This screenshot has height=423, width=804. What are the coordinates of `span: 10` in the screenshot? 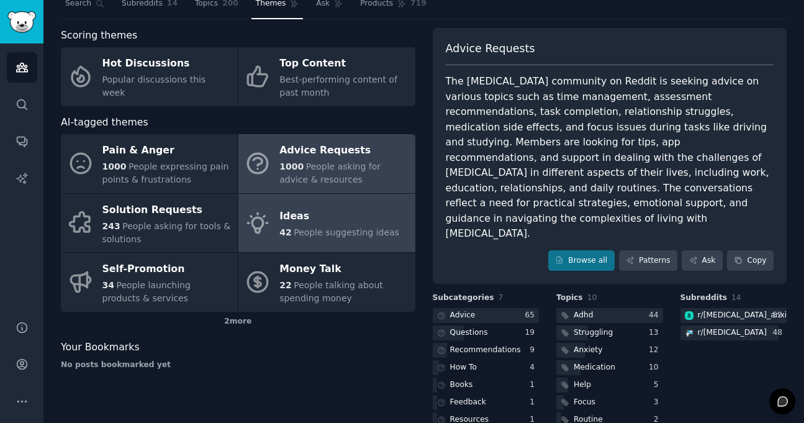 It's located at (592, 297).